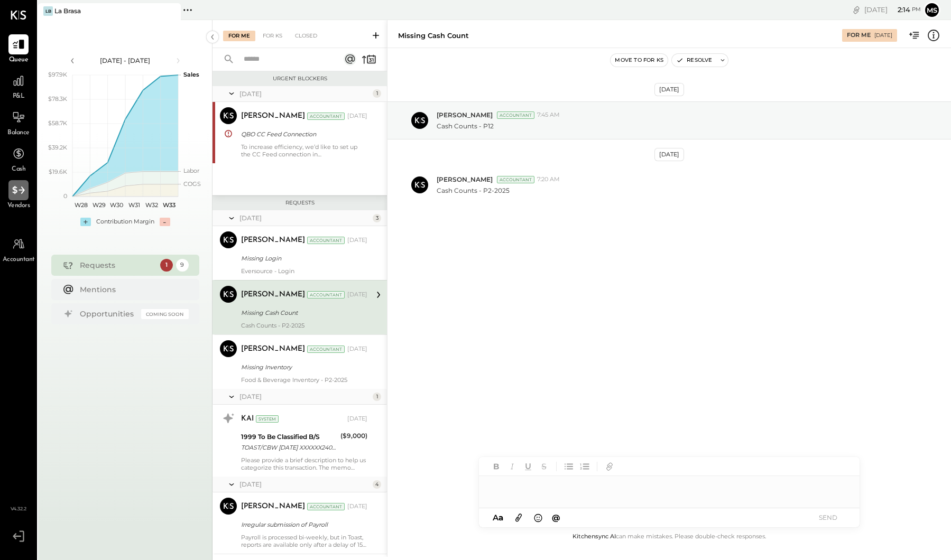 This screenshot has height=560, width=951. Describe the element at coordinates (304, 380) in the screenshot. I see `div: Food & Beverage Inventory - P2-2025` at that location.